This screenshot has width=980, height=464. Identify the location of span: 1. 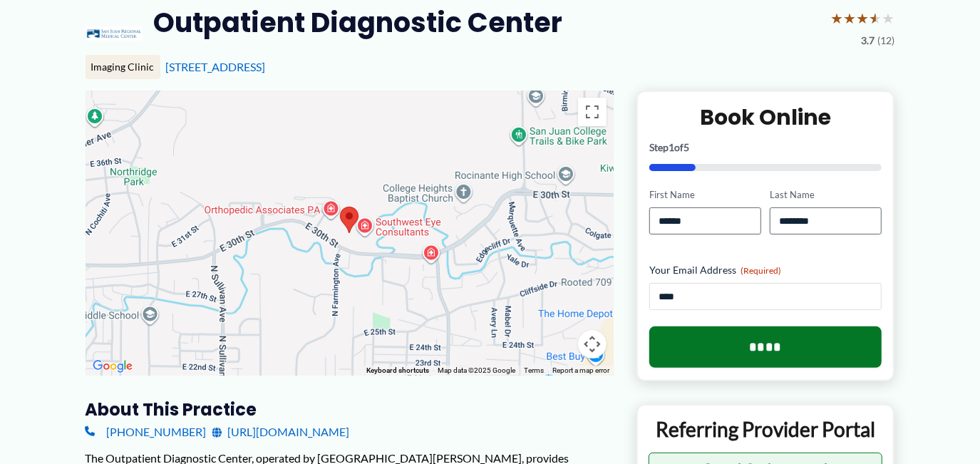
(671, 147).